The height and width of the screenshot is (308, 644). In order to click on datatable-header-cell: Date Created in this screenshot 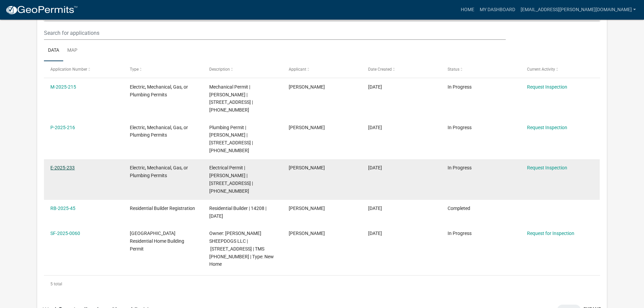, I will do `click(401, 69)`.